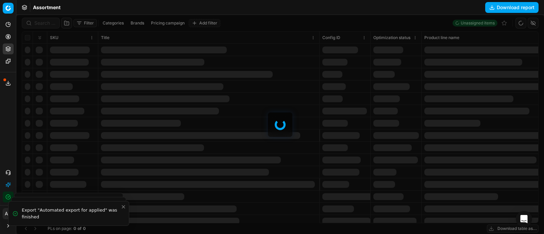  I want to click on button: Close toast, so click(123, 207).